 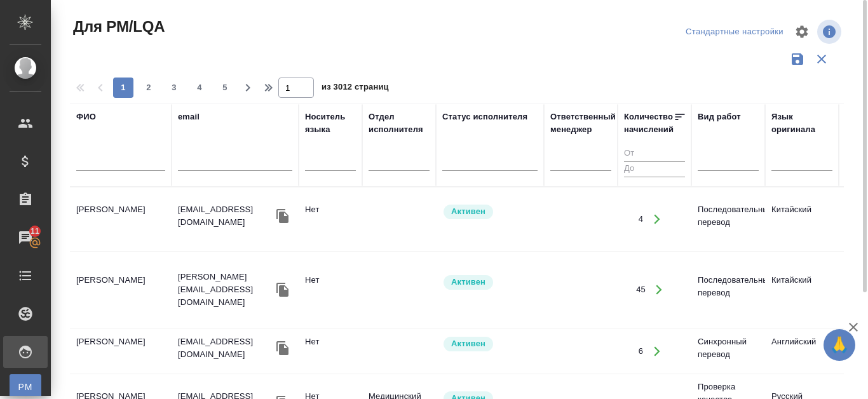 What do you see at coordinates (200, 88) in the screenshot?
I see `span: 4` at bounding box center [200, 88].